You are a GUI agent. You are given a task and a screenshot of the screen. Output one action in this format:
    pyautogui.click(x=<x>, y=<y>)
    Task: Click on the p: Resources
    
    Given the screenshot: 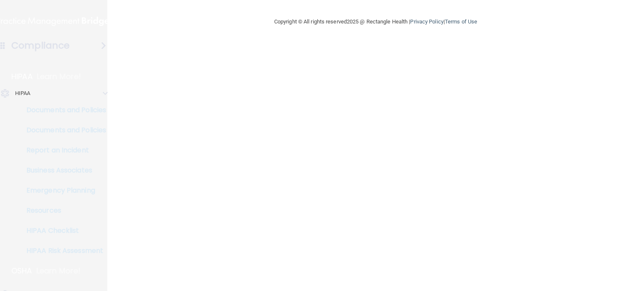 What is the action you would take?
    pyautogui.click(x=62, y=211)
    